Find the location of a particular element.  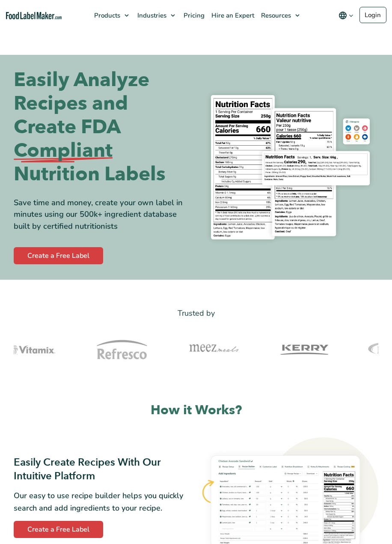

div: Save time and money, create your own label in minutes using our 500k+ ingredient database built b... is located at coordinates (102, 214).